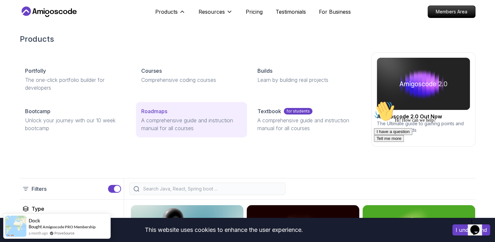 The height and width of the screenshot is (242, 495). I want to click on p: Testimonials, so click(291, 12).